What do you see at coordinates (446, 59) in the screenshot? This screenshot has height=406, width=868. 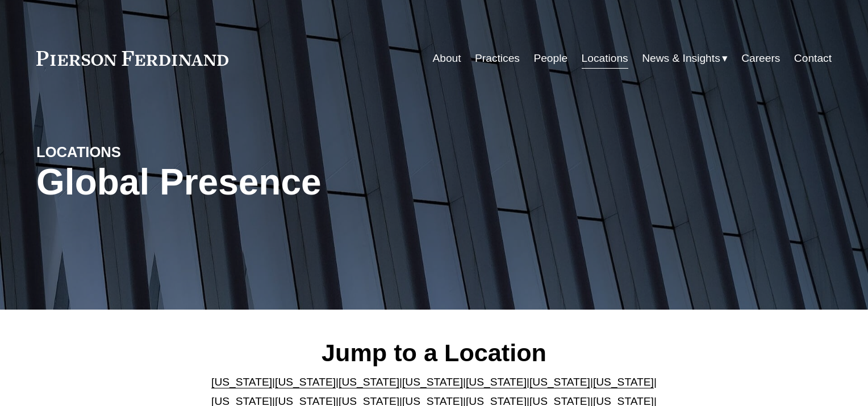 I see `a: About` at bounding box center [446, 59].